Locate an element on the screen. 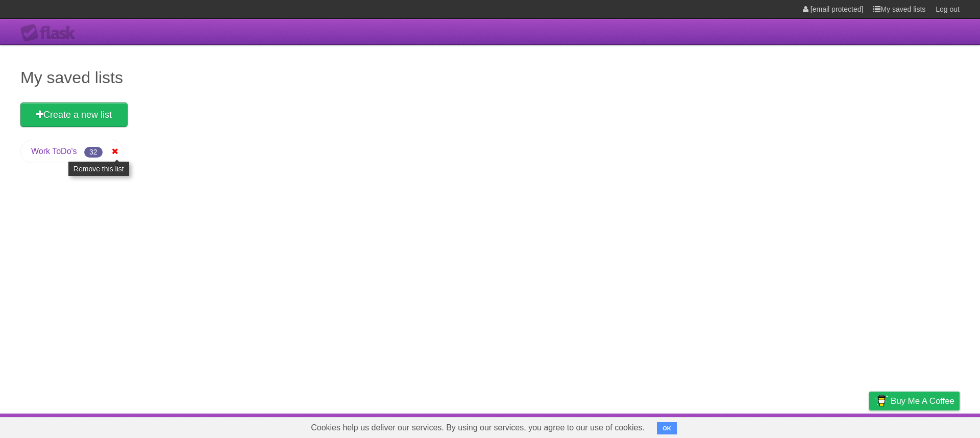  a: About is located at coordinates (744, 426).